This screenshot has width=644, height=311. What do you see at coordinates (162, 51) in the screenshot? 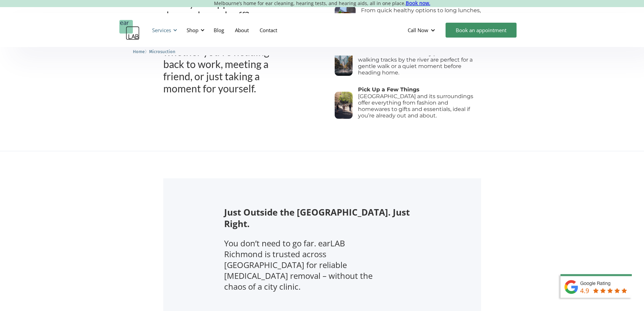
I see `a: Microsuction` at bounding box center [162, 51].